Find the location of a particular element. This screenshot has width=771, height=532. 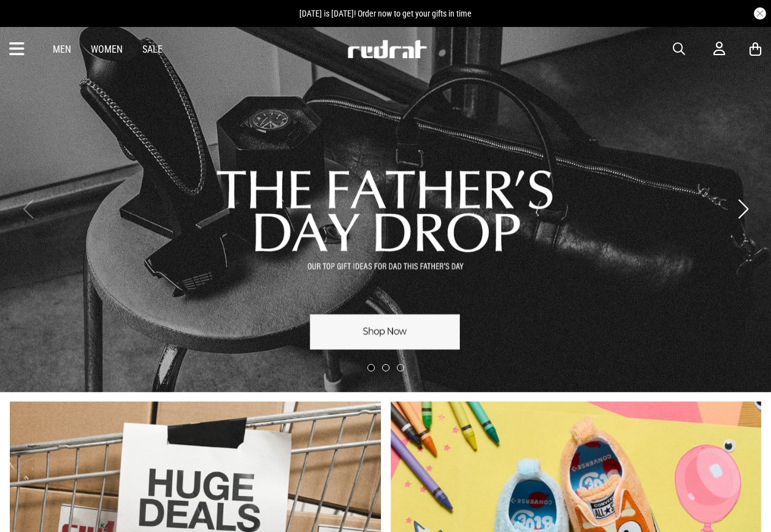

a: Men is located at coordinates (62, 49).